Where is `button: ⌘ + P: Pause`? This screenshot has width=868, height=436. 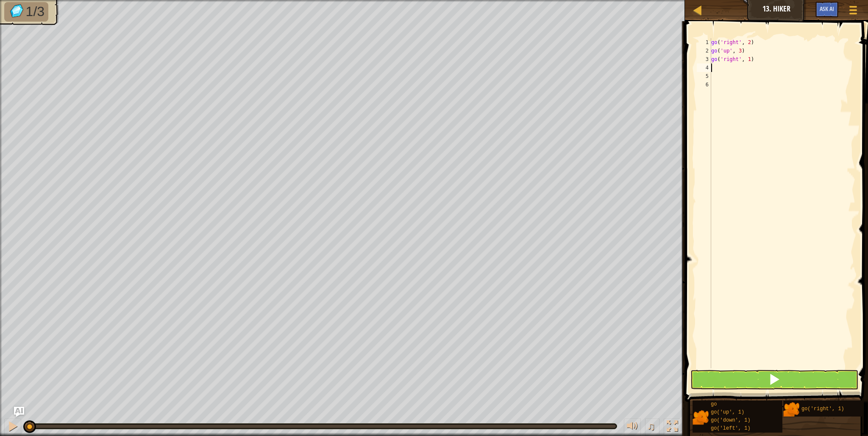 button: ⌘ + P: Pause is located at coordinates (12, 427).